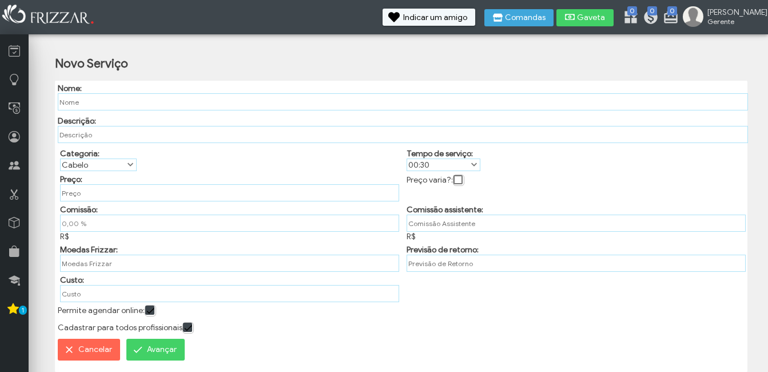 The width and height of the screenshot is (768, 372). What do you see at coordinates (93, 165) in the screenshot?
I see `label: Cabelo` at bounding box center [93, 165].